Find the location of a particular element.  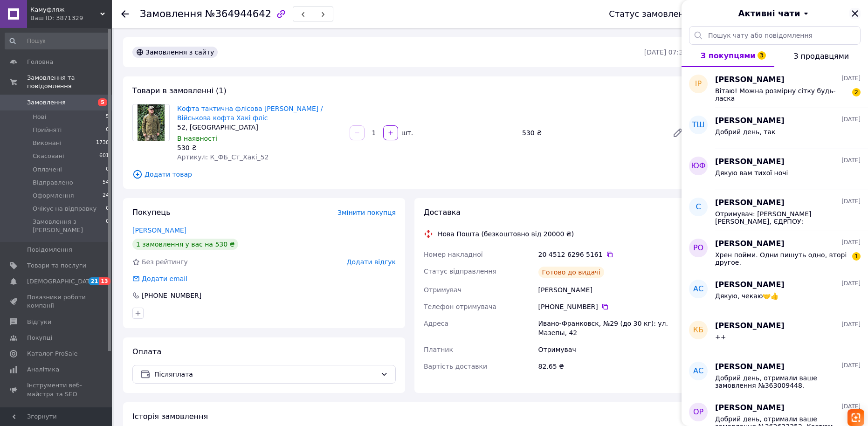

span: В наявності is located at coordinates (197, 138).